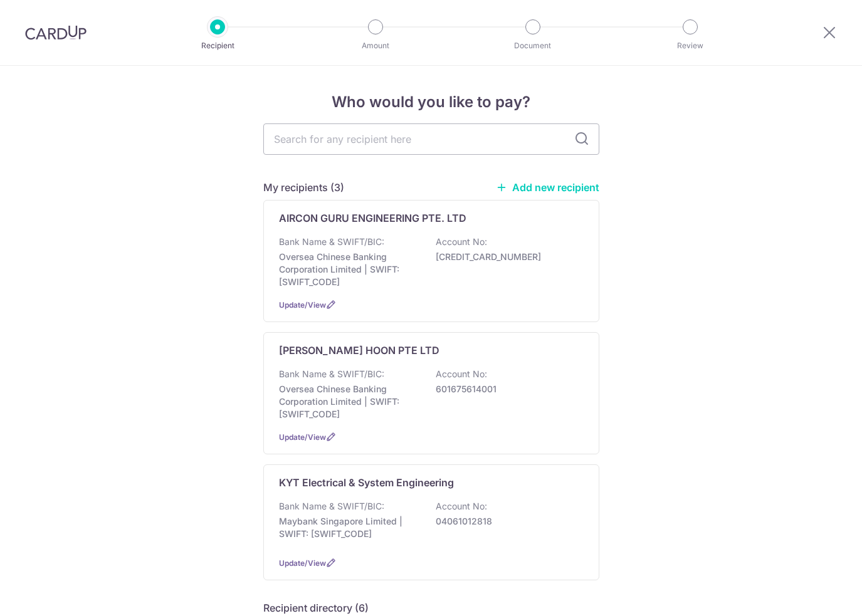 The height and width of the screenshot is (616, 862). What do you see at coordinates (303, 188) in the screenshot?
I see `h5: My recipients (3)` at bounding box center [303, 188].